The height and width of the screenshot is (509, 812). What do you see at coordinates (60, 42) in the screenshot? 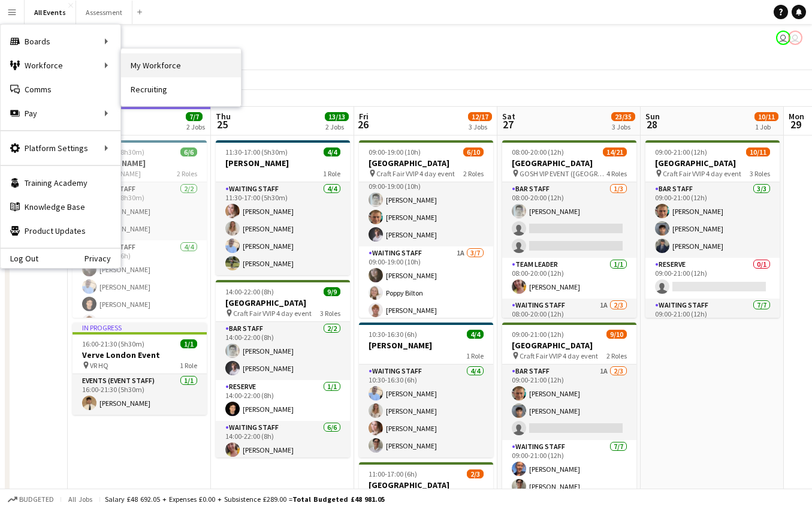
I see `div: Boards` at bounding box center [60, 42].